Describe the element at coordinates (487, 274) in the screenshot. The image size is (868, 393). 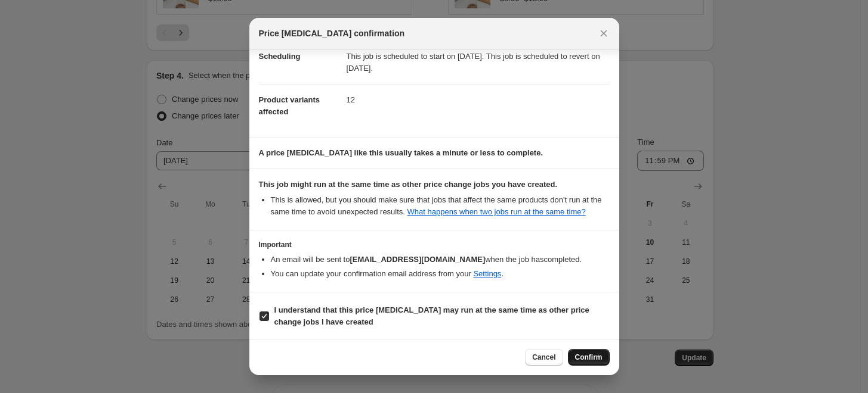
I see `a: Settings` at that location.